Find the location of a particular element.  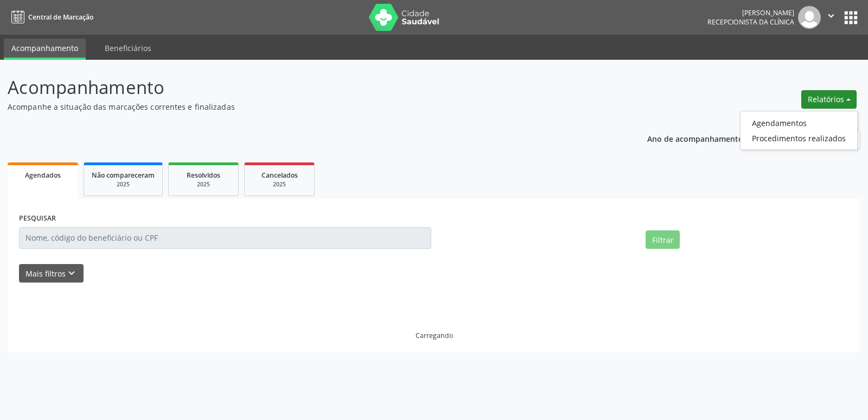

span: Não compareceram is located at coordinates (123, 175).